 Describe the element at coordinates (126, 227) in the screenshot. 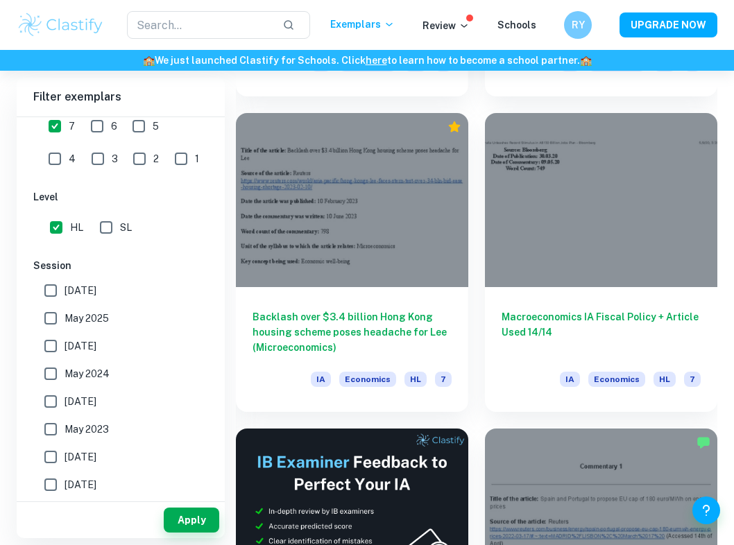

I see `span: SL` at that location.